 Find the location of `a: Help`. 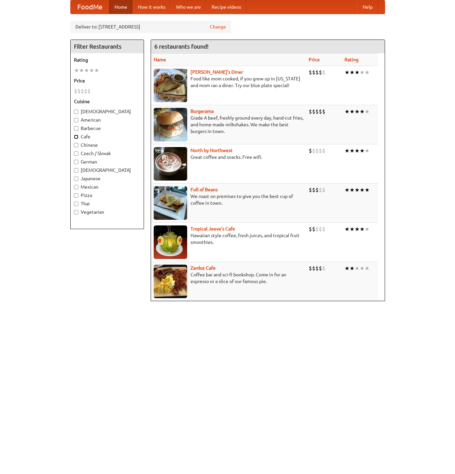

a: Help is located at coordinates (368, 7).